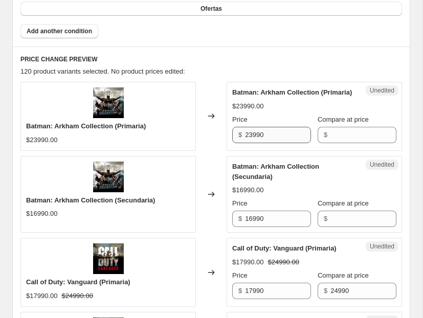 This screenshot has height=318, width=423. What do you see at coordinates (103, 71) in the screenshot?
I see `span: 120 product variants selected. No product prices edited:` at bounding box center [103, 71].